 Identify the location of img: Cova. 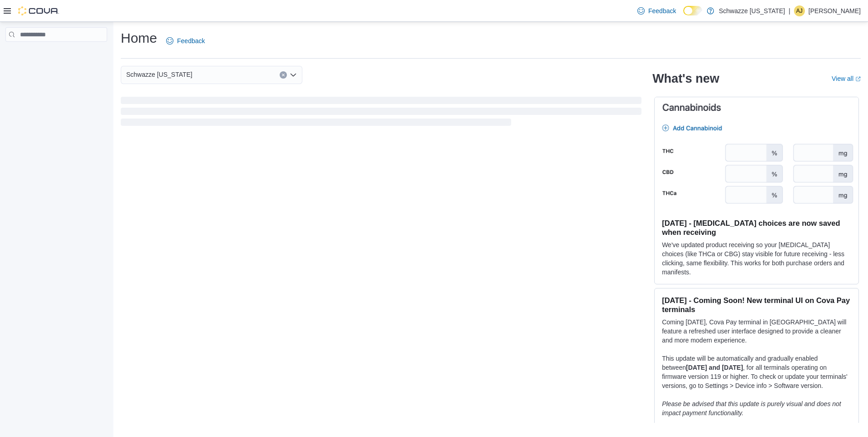
(38, 11).